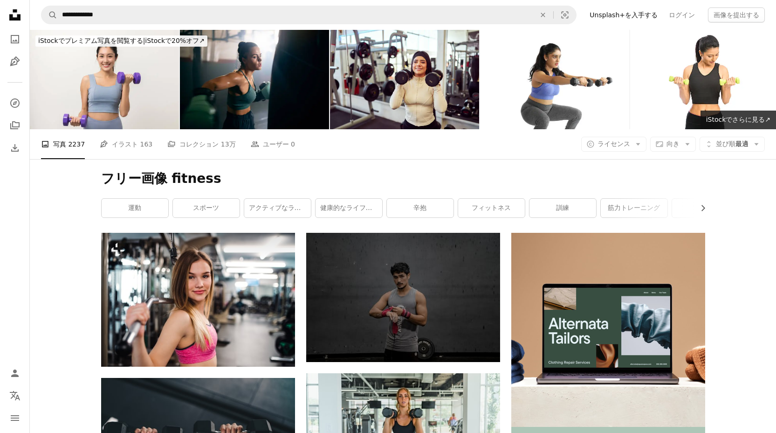 The height and width of the screenshot is (433, 776). Describe the element at coordinates (255, 79) in the screenshot. I see `img: ボクシンググローブをはめた若い女性、サンドバッグをパンチしながら、ジムでキックボックスの練習をしている` at that location.